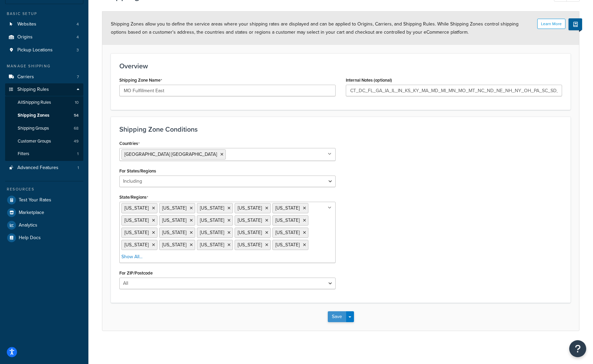 The image size is (593, 364). I want to click on a: Shipping Rules, so click(44, 90).